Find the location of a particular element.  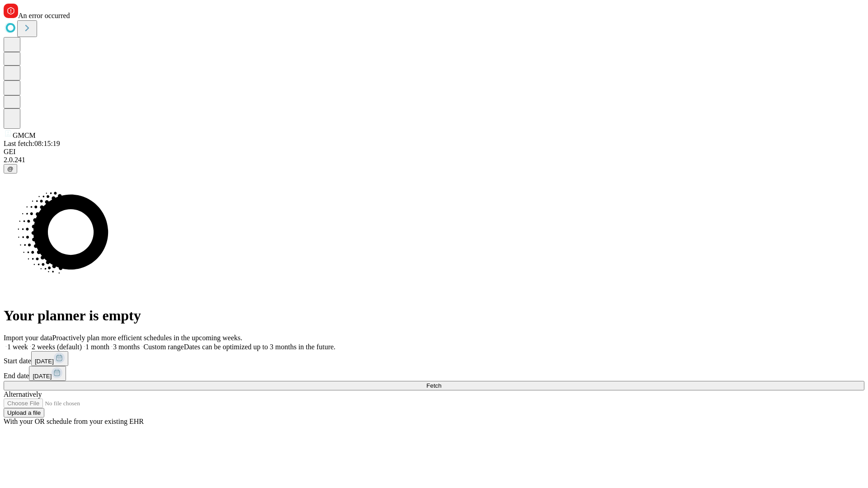

button: Fetch is located at coordinates (434, 386).